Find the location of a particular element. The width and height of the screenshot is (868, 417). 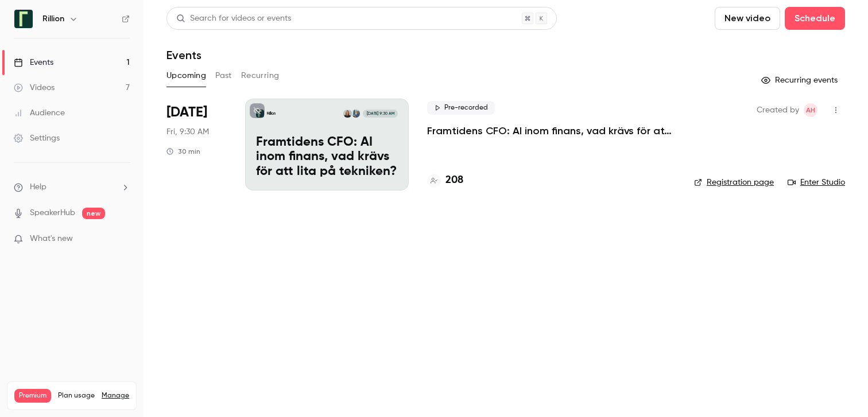

img: Rillion is located at coordinates (24, 19).